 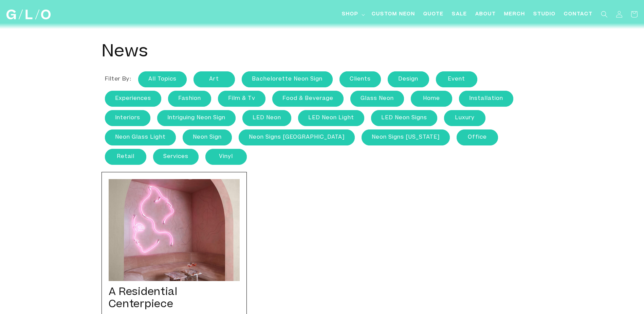 I want to click on a: clients, so click(x=360, y=79).